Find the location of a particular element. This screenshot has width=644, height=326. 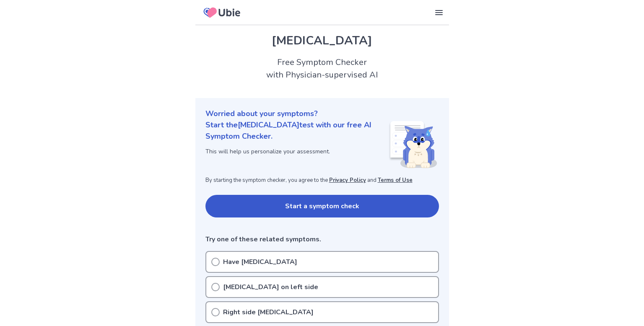

a: Terms of Use is located at coordinates (395, 180).